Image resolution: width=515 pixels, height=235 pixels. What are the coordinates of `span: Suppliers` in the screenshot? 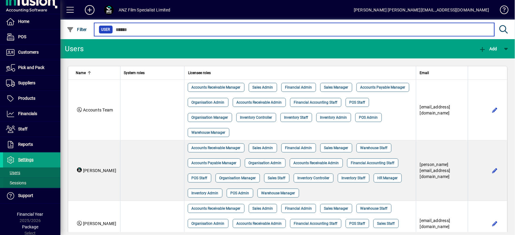 It's located at (27, 83).